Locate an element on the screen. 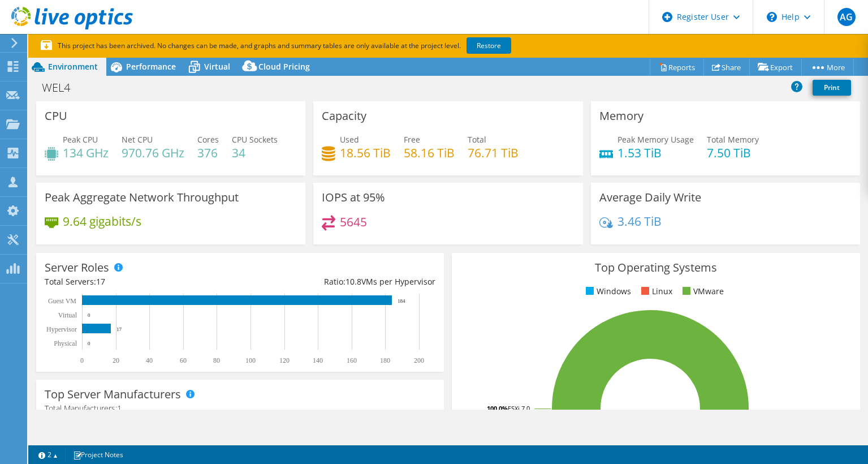 The width and height of the screenshot is (868, 464). h3: Average Daily Write is located at coordinates (650, 198).